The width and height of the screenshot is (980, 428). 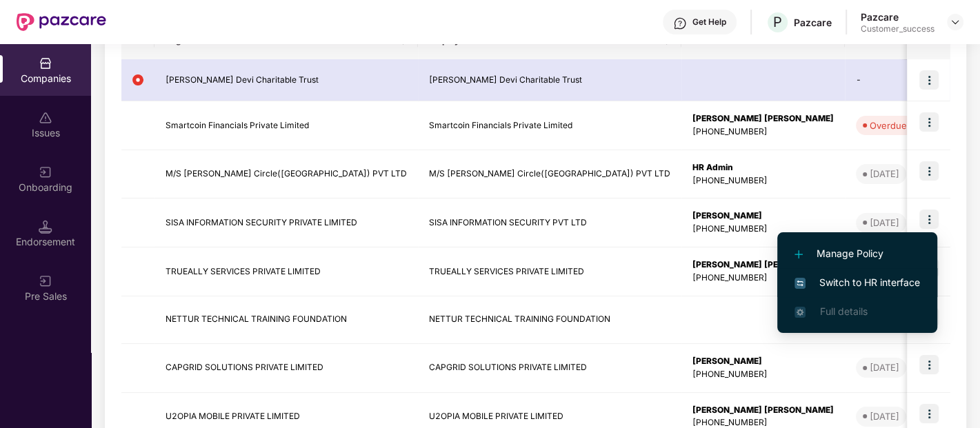 What do you see at coordinates (46, 118) in the screenshot?
I see `img: svg+xml;base64,PHN2ZyBpZD0iSXNzdWVzX2Rpc2FibGVkIiB4bWxucz0iaHR0cDovL3d3dy53My5vcmcvMjAwMC9zdmciIH...` at bounding box center [46, 118].